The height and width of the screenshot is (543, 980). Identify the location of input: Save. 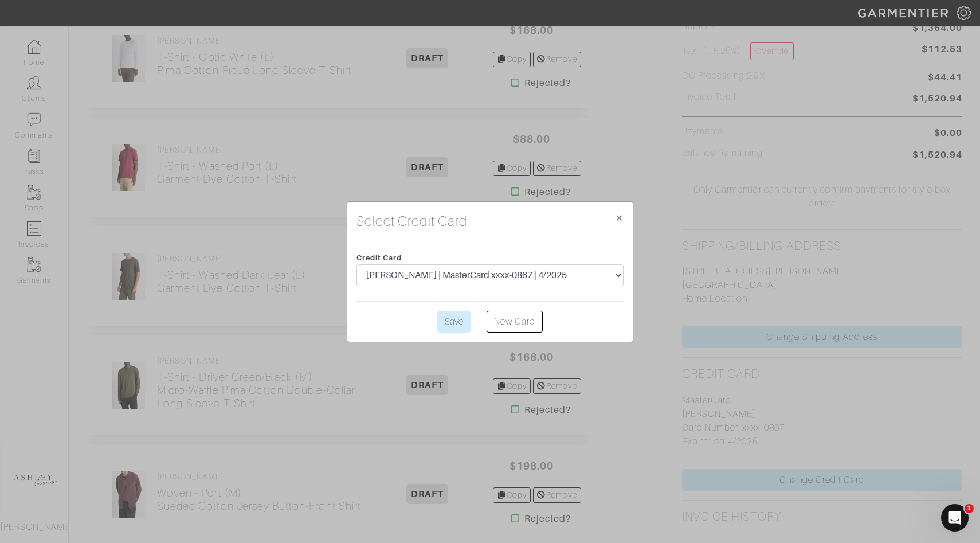
(454, 322).